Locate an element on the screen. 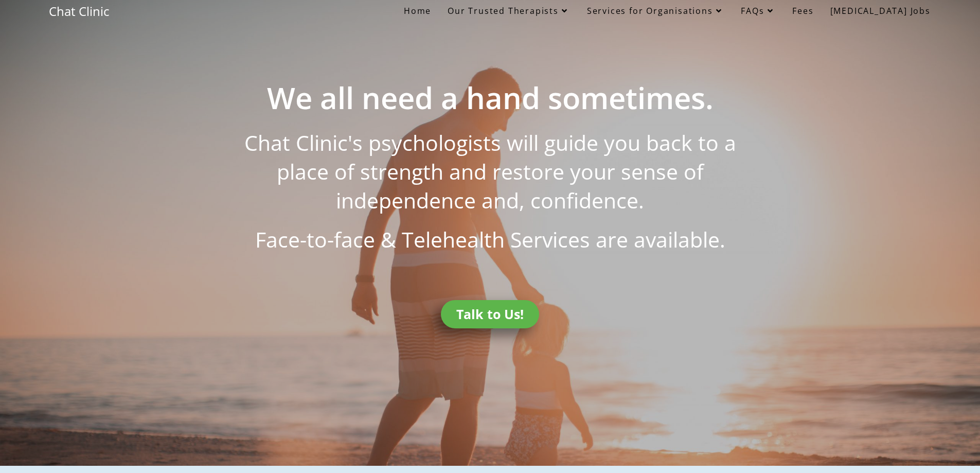  span: Our Trusted Therapists is located at coordinates (509, 10).